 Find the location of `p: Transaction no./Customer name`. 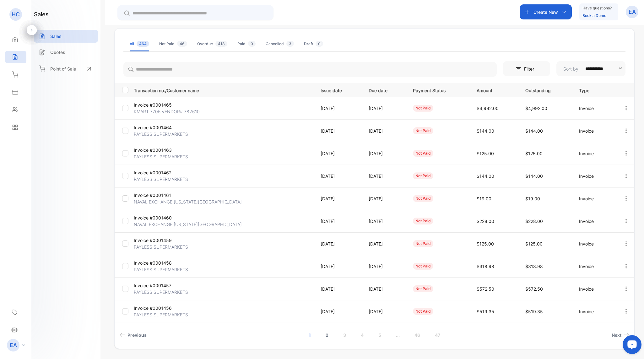

p: Transaction no./Customer name is located at coordinates (223, 90).